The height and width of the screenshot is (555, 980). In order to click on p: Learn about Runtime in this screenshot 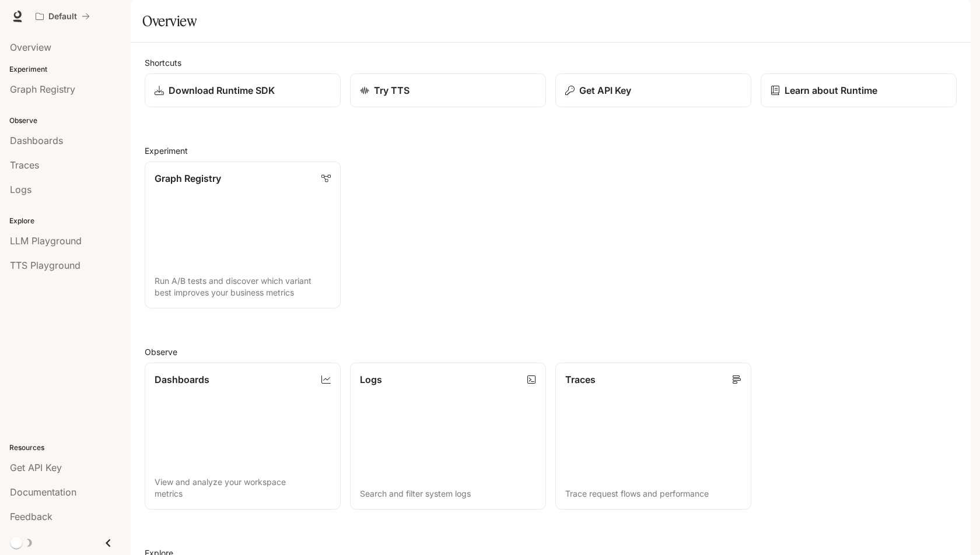, I will do `click(831, 90)`.